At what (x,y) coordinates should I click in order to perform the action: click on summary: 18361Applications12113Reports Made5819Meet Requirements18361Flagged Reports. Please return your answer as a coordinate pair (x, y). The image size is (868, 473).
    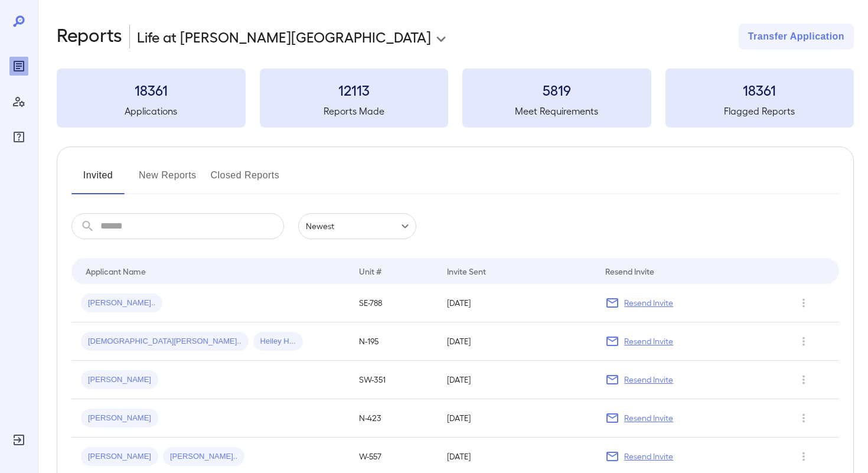
    Looking at the image, I should click on (455, 98).